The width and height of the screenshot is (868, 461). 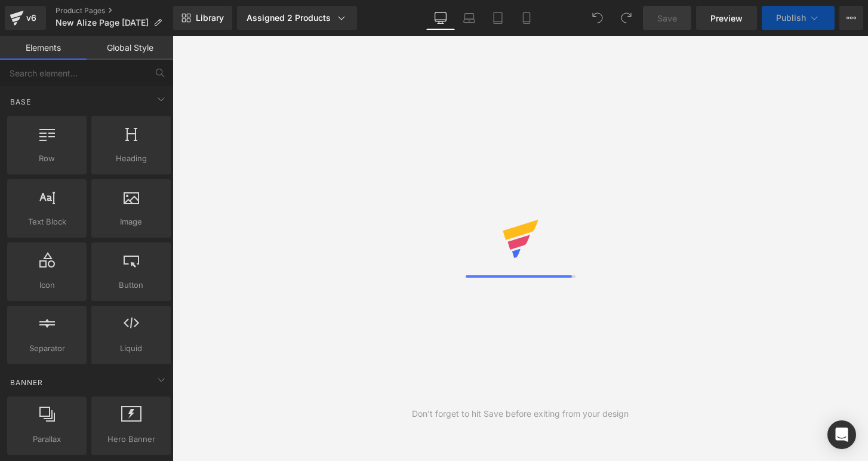 What do you see at coordinates (46, 158) in the screenshot?
I see `span: Row` at bounding box center [46, 158].